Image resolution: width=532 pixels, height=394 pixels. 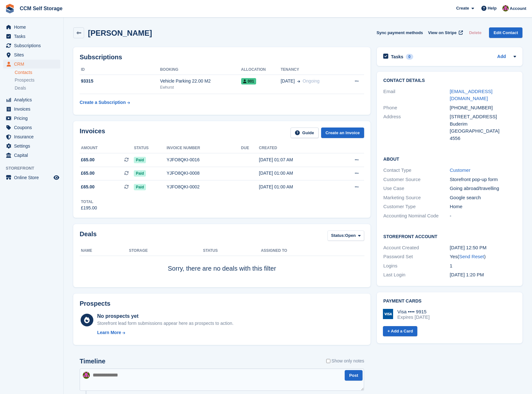 I want to click on h2: About, so click(x=450, y=159).